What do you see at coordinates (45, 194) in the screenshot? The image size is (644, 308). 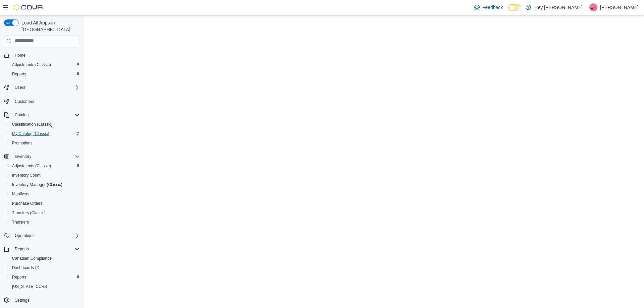 I see `button: Manifests` at bounding box center [45, 194].